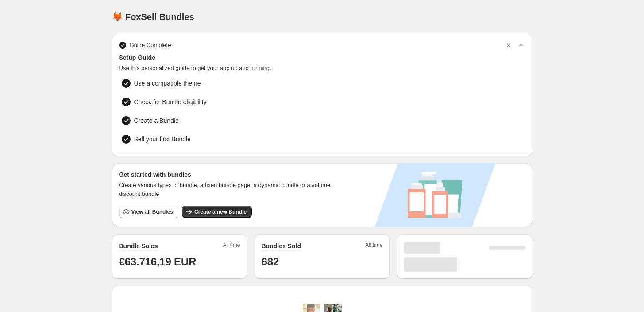 The image size is (644, 312). I want to click on span: View all Bundles, so click(153, 211).